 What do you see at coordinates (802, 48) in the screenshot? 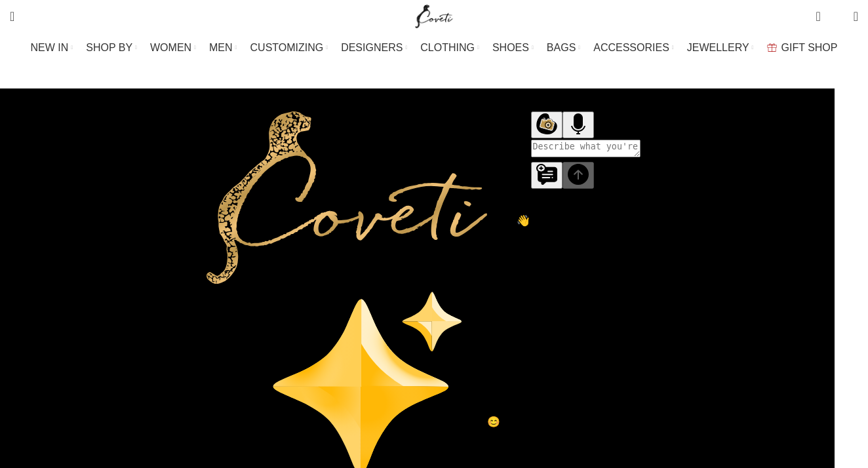
I see `a: GIFT SHOP` at bounding box center [802, 48].